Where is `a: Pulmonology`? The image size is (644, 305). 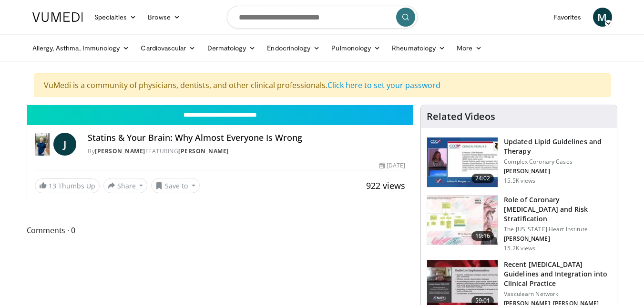
a: Pulmonology is located at coordinates (356, 48).